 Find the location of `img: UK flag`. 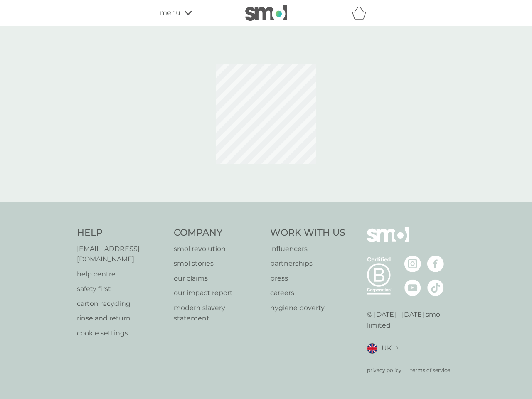

img: UK flag is located at coordinates (372, 349).